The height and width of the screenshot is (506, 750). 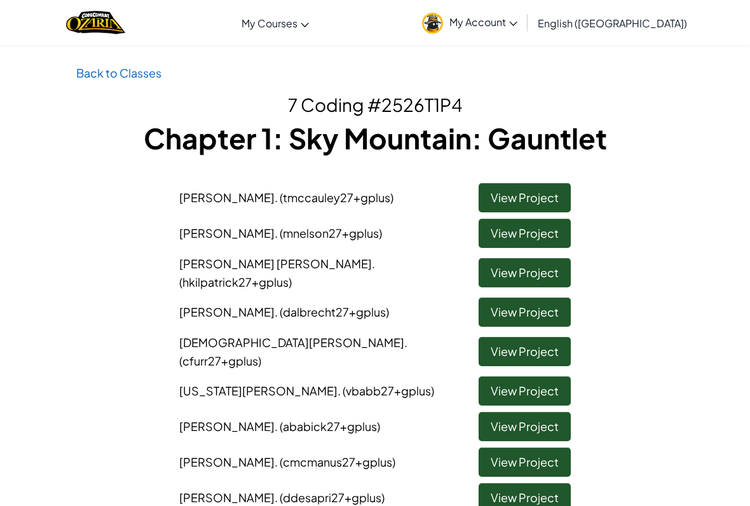 I want to click on a: Back to Classes, so click(x=119, y=72).